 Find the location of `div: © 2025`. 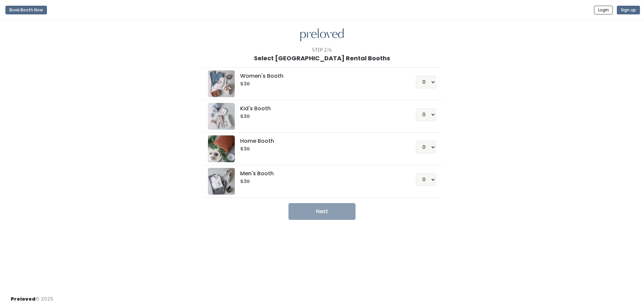

div: © 2025 is located at coordinates (32, 296).